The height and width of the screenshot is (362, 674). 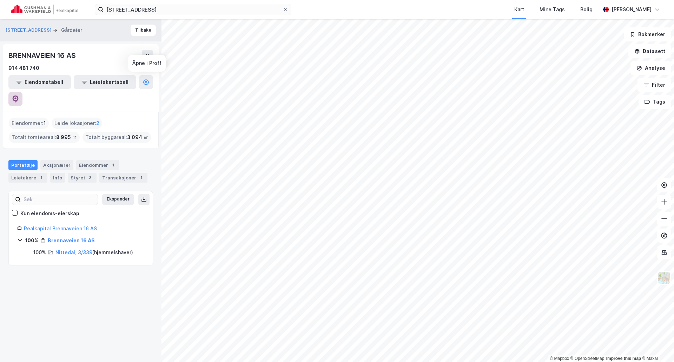 What do you see at coordinates (60, 228) in the screenshot?
I see `a: Realkapital Brennaveien 16 AS` at bounding box center [60, 228].